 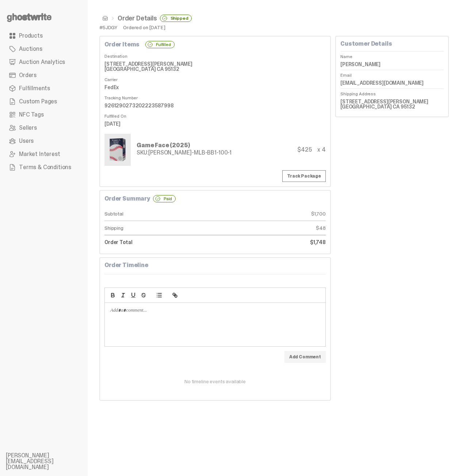 I want to click on div: $425, so click(x=304, y=150).